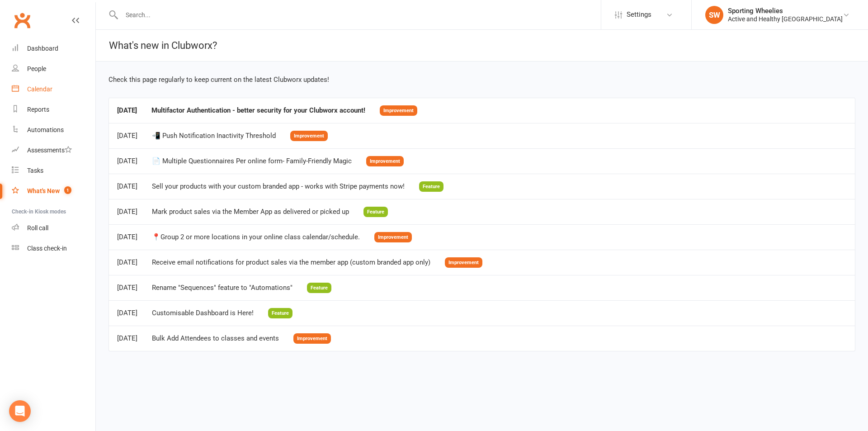 This screenshot has width=868, height=431. I want to click on span: 1, so click(68, 190).